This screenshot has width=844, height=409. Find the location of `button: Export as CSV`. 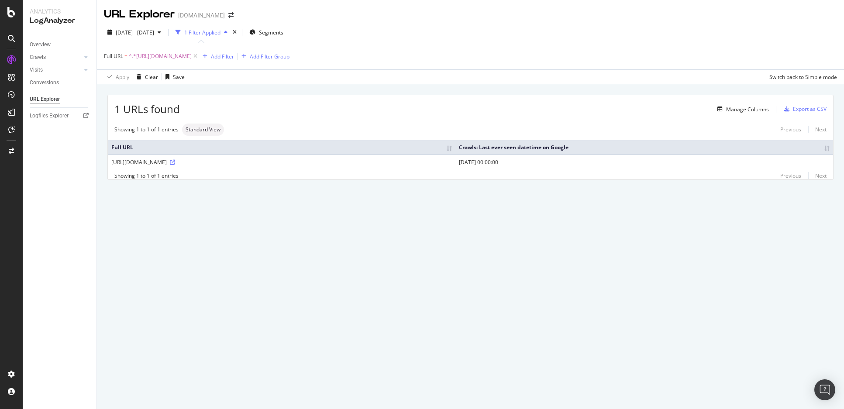

button: Export as CSV is located at coordinates (803, 109).